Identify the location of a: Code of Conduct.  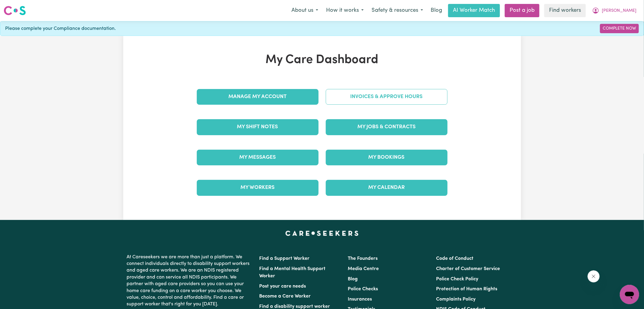
(455, 259).